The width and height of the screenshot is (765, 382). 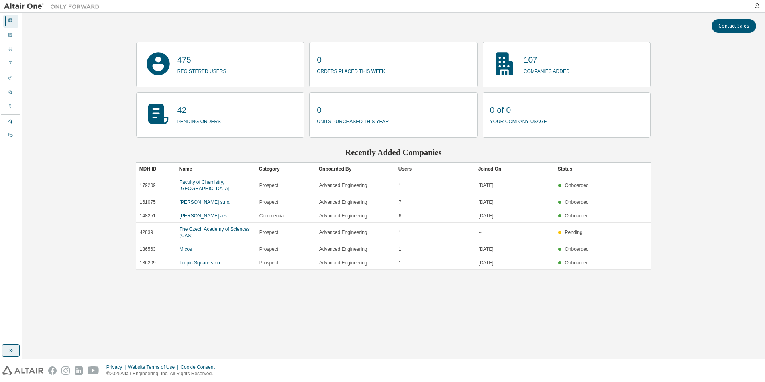 I want to click on a: Micos, so click(x=186, y=249).